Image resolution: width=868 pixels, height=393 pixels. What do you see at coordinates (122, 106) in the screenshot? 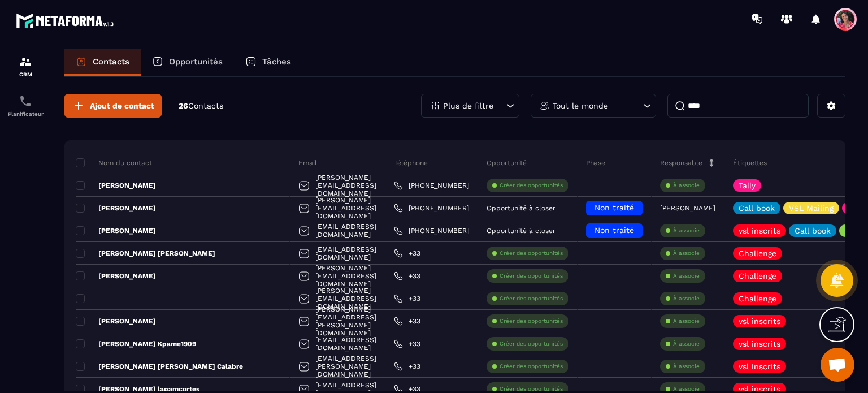
I see `span: Ajout de contact` at bounding box center [122, 106].